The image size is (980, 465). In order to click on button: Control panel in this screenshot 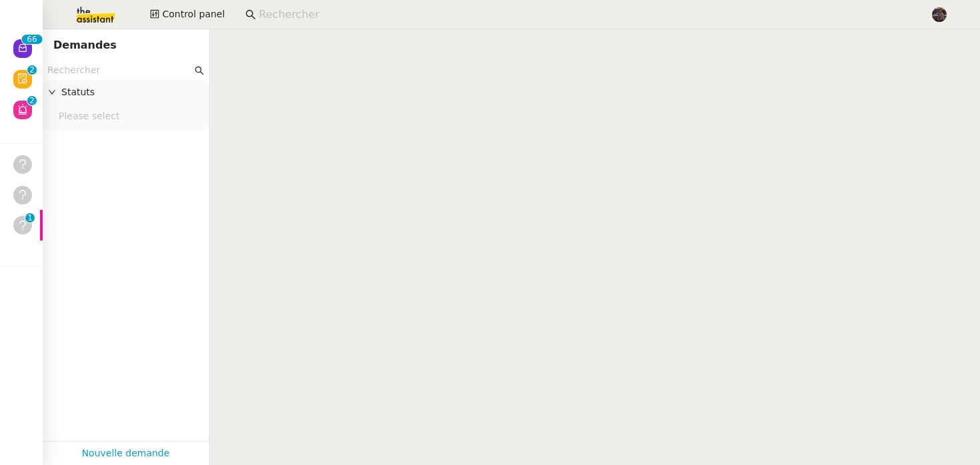, I will do `click(188, 15)`.